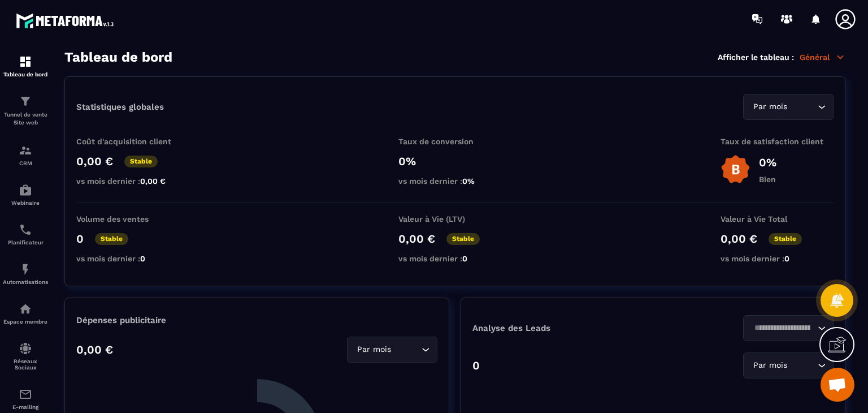 This screenshot has width=868, height=413. Describe the element at coordinates (26, 407) in the screenshot. I see `p: E-mailing` at that location.